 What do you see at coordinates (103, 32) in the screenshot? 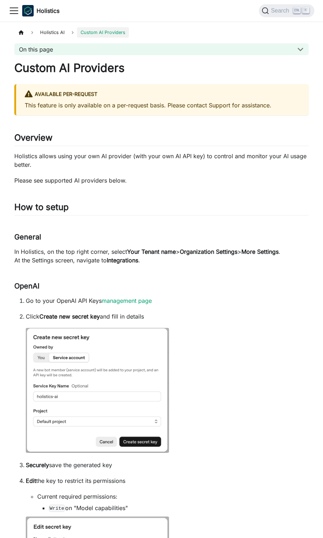
I see `span: Custom AI Providers` at bounding box center [103, 32].